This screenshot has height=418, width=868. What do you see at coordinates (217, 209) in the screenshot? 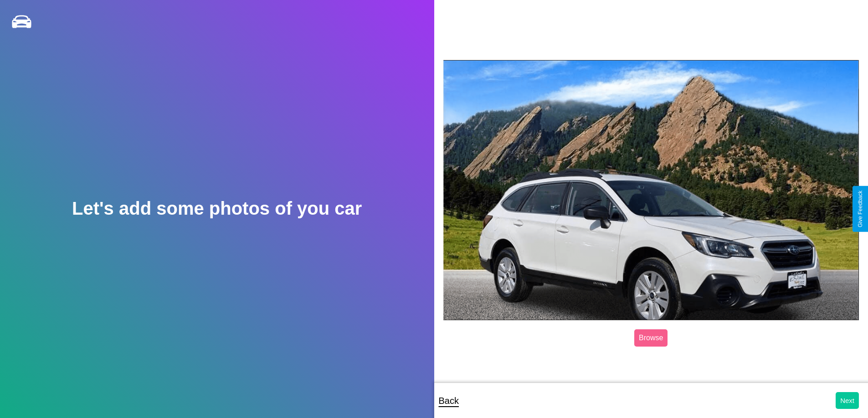
I see `h2: Let's add some photos of you car` at bounding box center [217, 209].